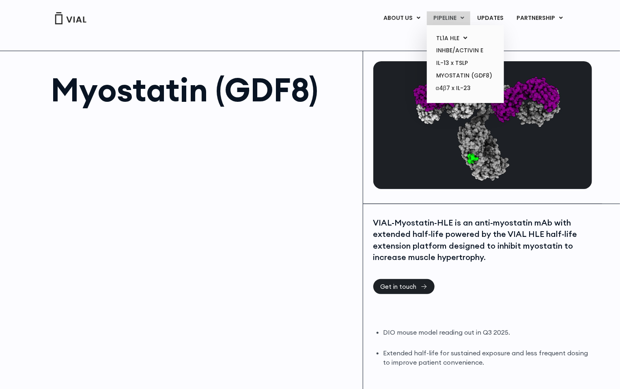  What do you see at coordinates (465, 75) in the screenshot?
I see `a: MYOSTATIN (GDF8)` at bounding box center [465, 75].